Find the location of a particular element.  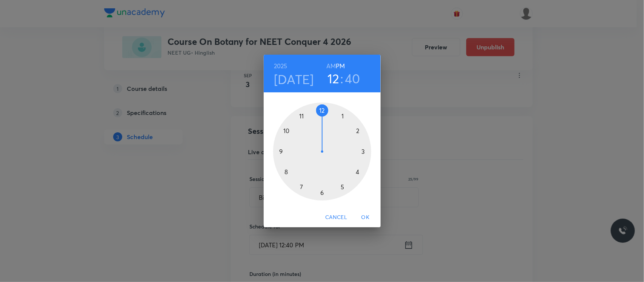

h3: 40 is located at coordinates (353, 79).